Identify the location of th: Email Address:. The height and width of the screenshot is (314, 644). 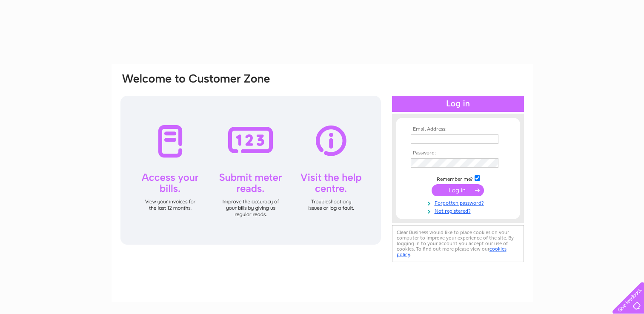
(458, 129).